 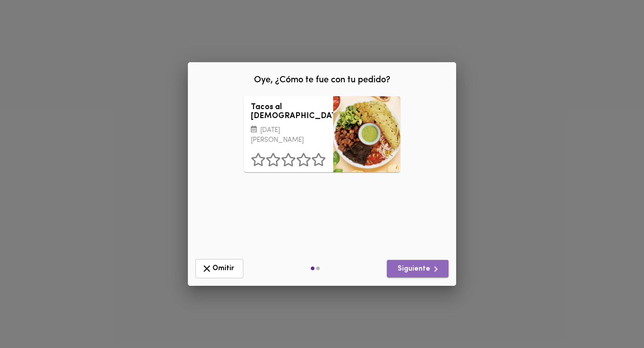 What do you see at coordinates (418, 269) in the screenshot?
I see `span: Siguiente` at bounding box center [418, 269].